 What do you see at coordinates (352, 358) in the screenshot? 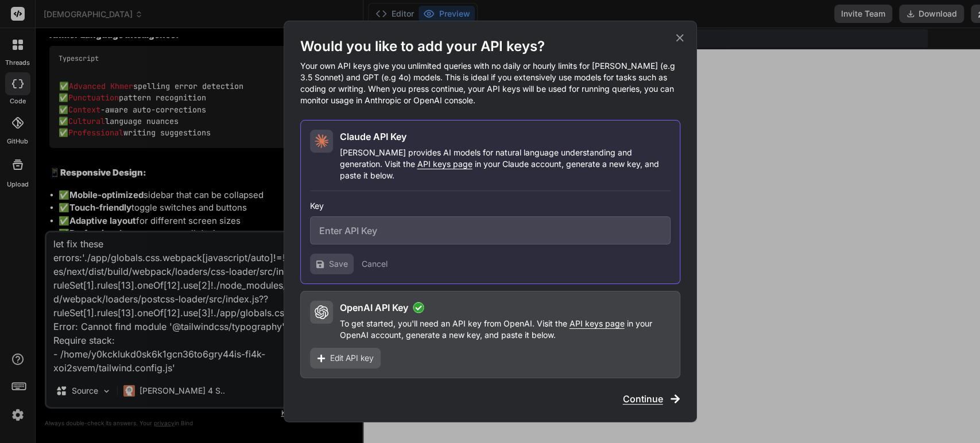
I see `span: Edit API key` at bounding box center [352, 358].